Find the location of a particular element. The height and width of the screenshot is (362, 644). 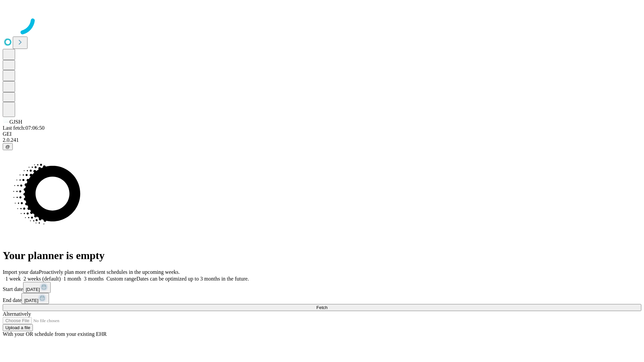

span: With your OR schedule from your existing EHR is located at coordinates (55, 334).